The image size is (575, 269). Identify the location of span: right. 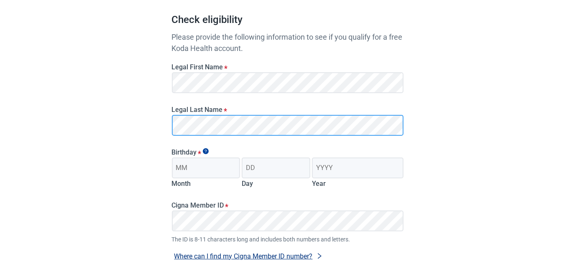
(319, 256).